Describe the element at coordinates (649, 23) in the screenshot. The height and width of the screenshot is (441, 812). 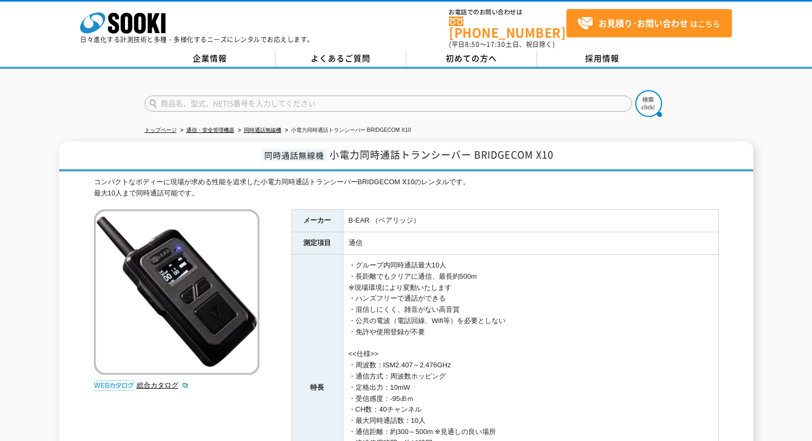
I see `span: はこちら` at that location.